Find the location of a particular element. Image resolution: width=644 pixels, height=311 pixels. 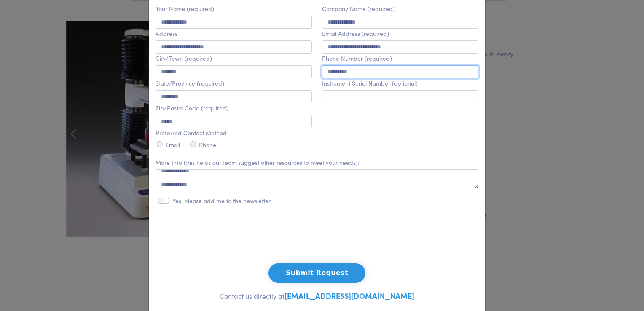

label: City/Town (required) is located at coordinates (183, 58).